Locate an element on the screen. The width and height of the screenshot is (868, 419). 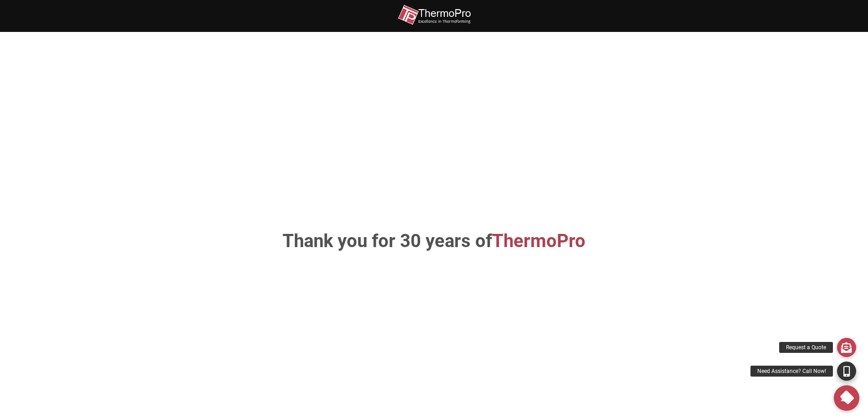
h1: Thank you for 30 years of is located at coordinates (434, 242).